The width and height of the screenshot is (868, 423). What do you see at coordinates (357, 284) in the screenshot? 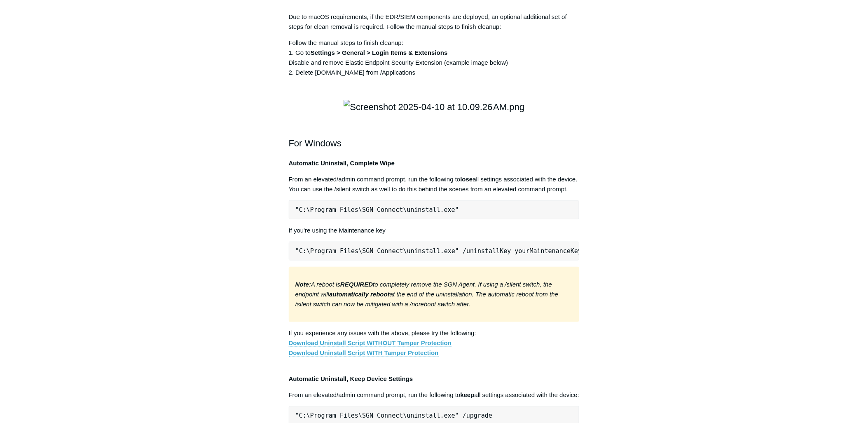
I see `strong: REQUIRED` at bounding box center [357, 284].